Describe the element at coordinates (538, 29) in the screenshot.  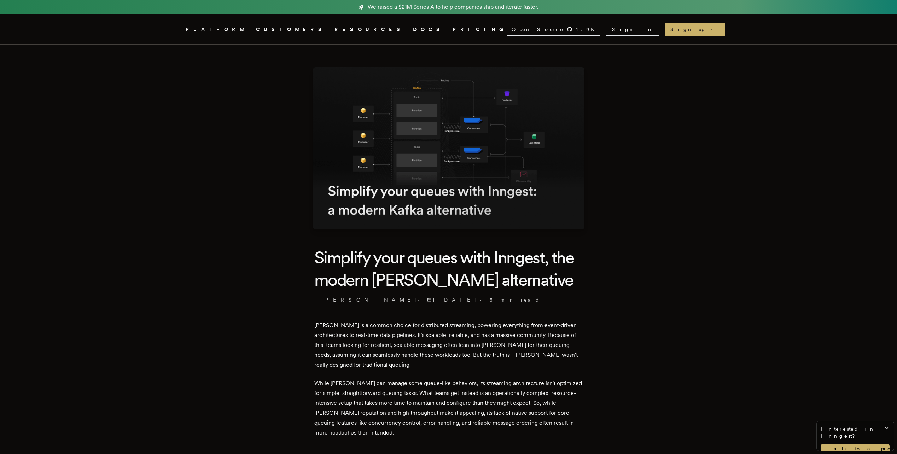
I see `span: Open Source` at that location.